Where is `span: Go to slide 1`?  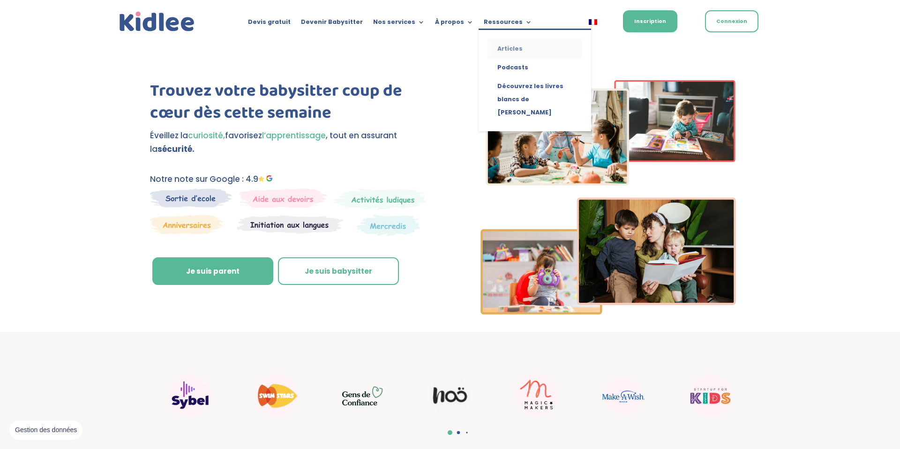 span: Go to slide 1 is located at coordinates (450, 433).